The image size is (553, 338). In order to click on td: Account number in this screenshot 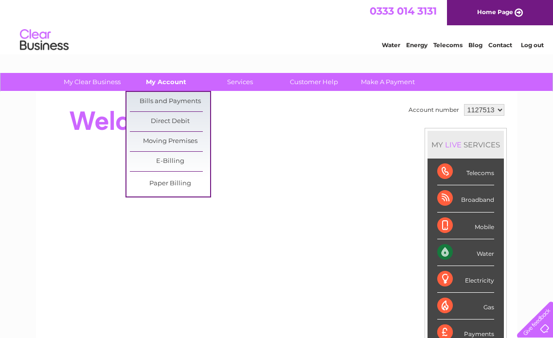, I will do `click(434, 110)`.